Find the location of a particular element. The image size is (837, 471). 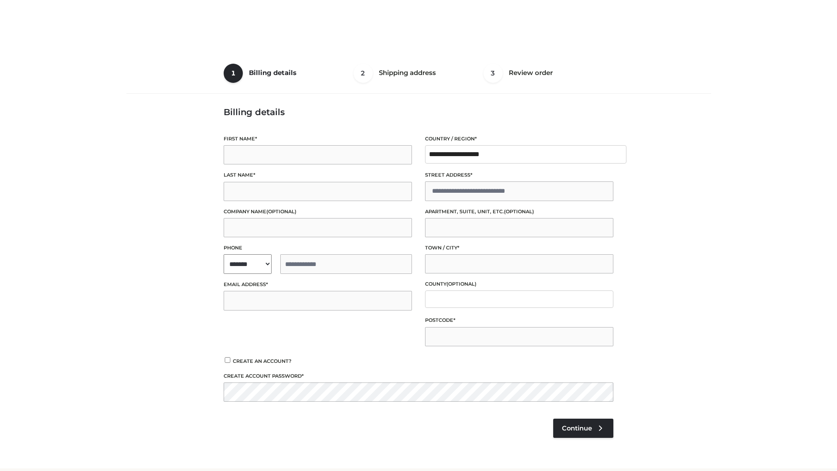

h3: Billing details is located at coordinates (418, 112).